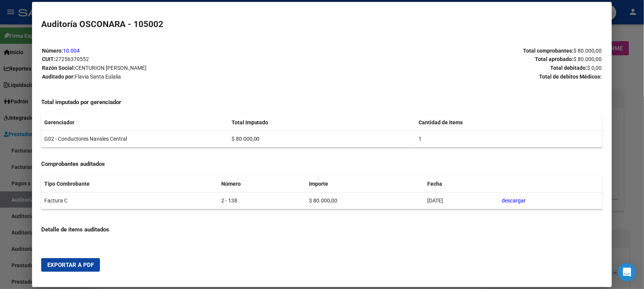  I want to click on span: 27256370552, so click(72, 59).